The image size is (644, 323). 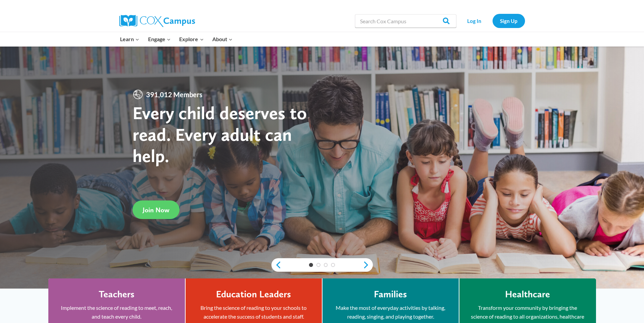 What do you see at coordinates (156, 210) in the screenshot?
I see `a: Join Now` at bounding box center [156, 210].